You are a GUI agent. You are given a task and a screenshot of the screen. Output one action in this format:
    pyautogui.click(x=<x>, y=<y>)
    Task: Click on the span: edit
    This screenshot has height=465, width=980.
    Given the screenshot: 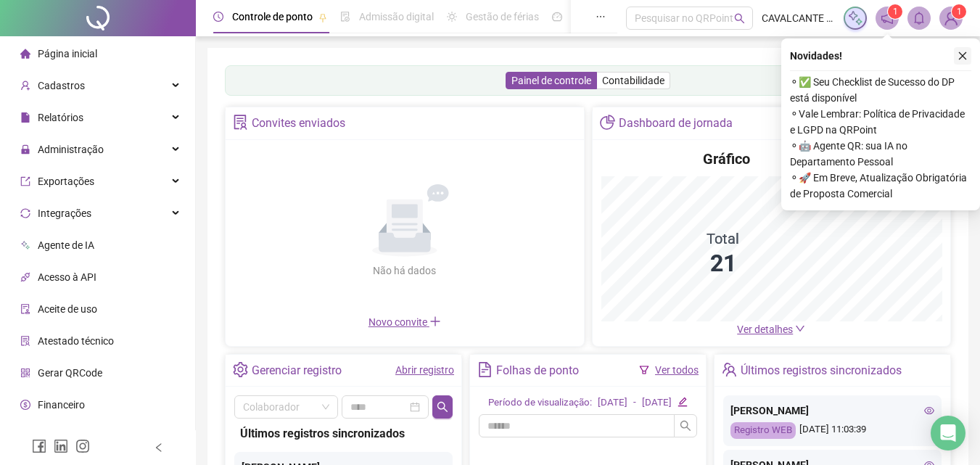 What is the action you would take?
    pyautogui.click(x=681, y=401)
    